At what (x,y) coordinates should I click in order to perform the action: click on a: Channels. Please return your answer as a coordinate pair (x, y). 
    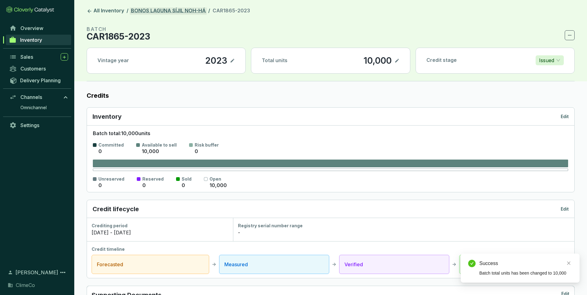
    Looking at the image, I should click on (39, 97).